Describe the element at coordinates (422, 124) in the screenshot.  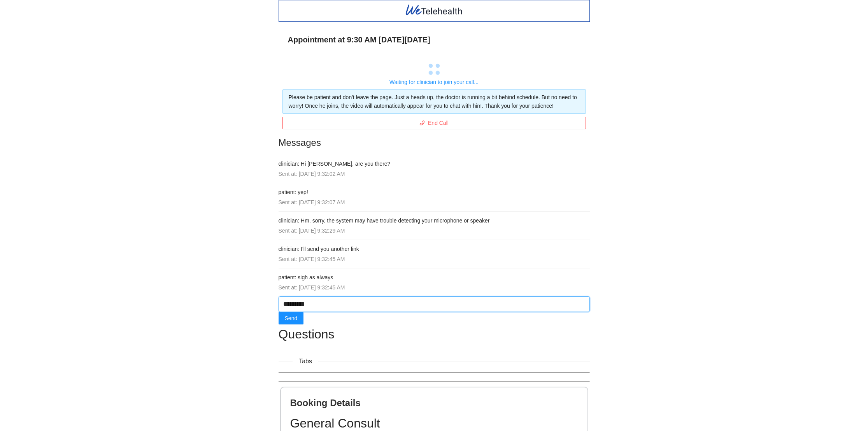
I see `span: phone` at that location.